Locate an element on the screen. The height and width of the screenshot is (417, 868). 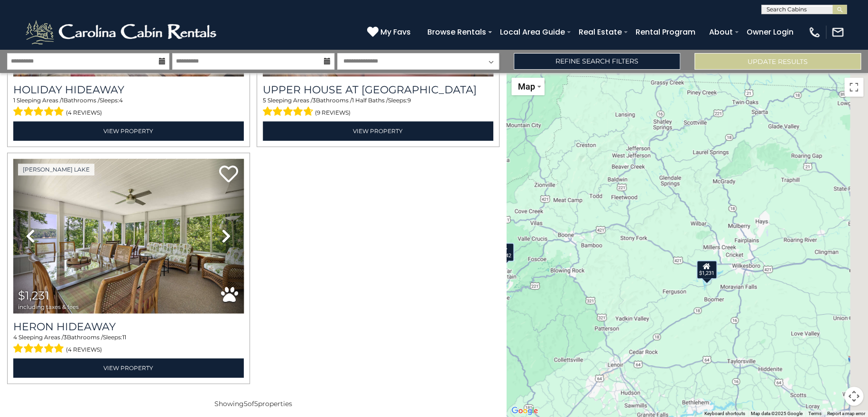
span: Map is located at coordinates (527, 86).